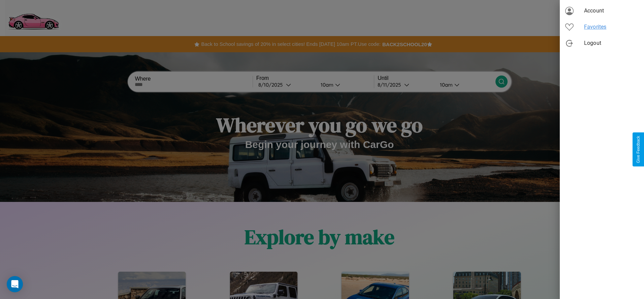 Image resolution: width=644 pixels, height=299 pixels. I want to click on div: Favorites, so click(602, 27).